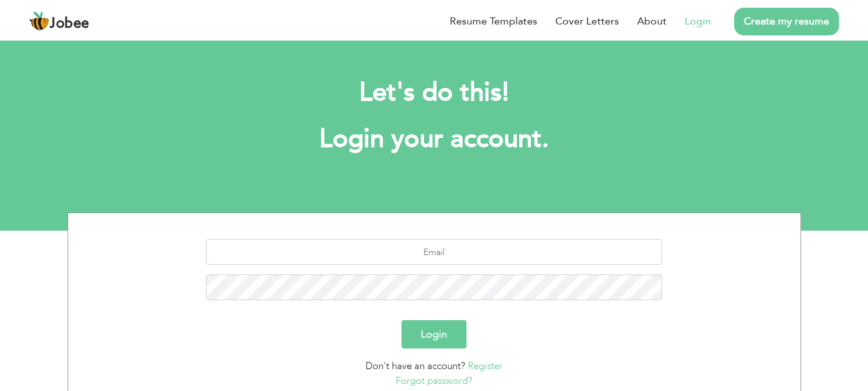 This screenshot has width=868, height=391. Describe the element at coordinates (434, 139) in the screenshot. I see `h1: Login your account.` at that location.